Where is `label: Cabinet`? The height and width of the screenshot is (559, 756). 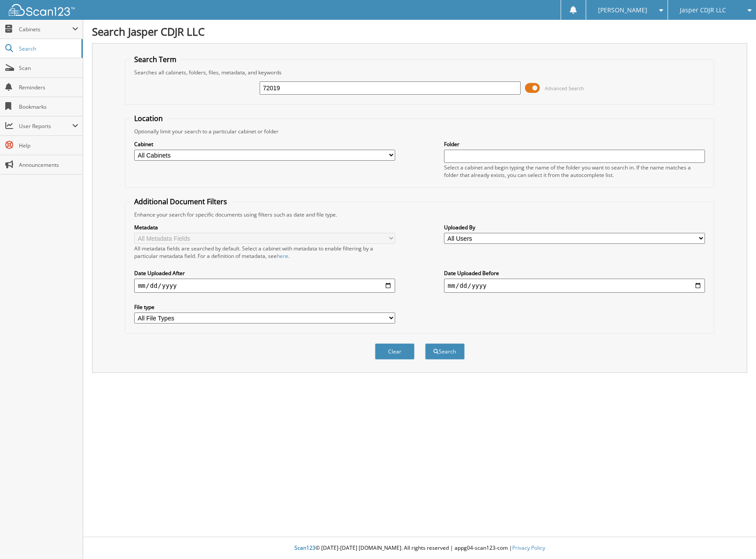
label: Cabinet is located at coordinates (265, 144).